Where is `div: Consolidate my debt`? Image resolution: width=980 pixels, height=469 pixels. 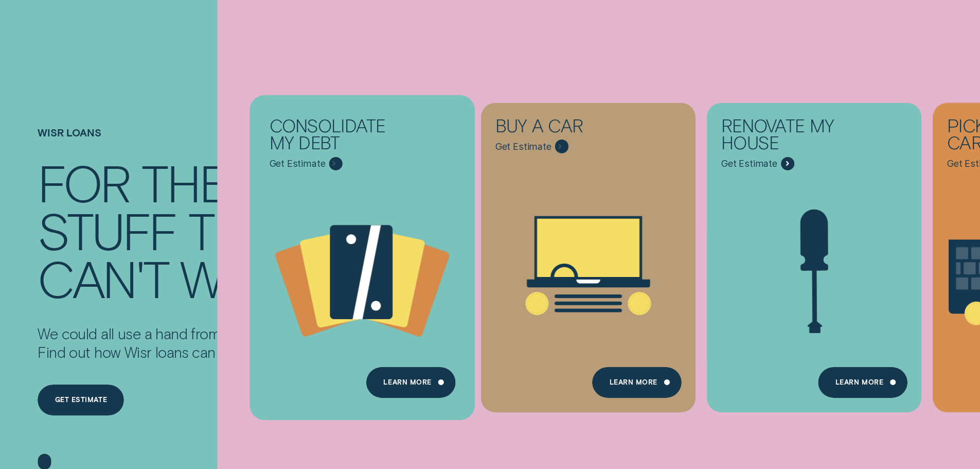
div: Consolidate my debt is located at coordinates (338, 137).